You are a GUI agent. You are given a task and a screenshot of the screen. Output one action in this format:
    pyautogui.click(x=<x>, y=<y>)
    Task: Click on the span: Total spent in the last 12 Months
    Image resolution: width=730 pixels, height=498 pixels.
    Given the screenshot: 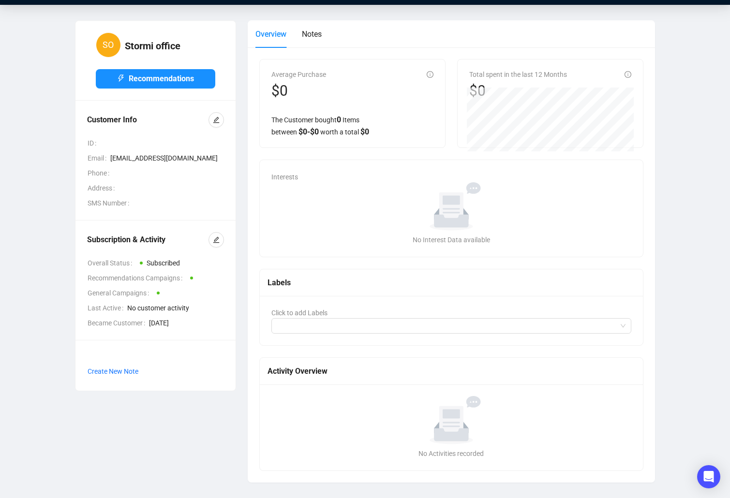 What is the action you would take?
    pyautogui.click(x=518, y=75)
    